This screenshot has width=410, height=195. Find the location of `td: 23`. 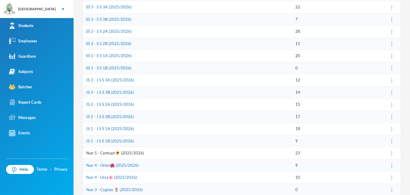

td: 23 is located at coordinates (338, 153).